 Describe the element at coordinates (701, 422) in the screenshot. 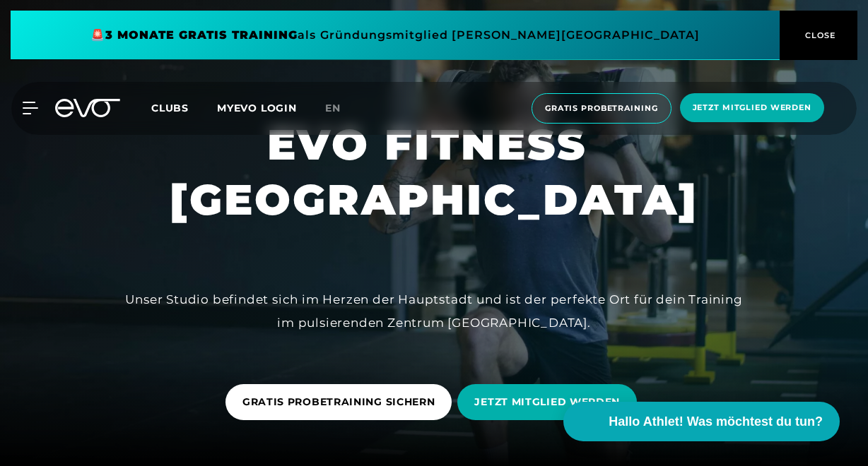

I see `button: Hallo Athlet! Was möchtest du tun?` at that location.